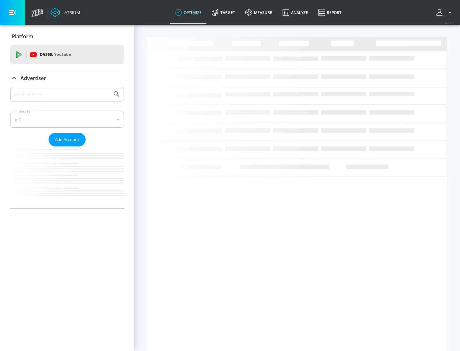  Describe the element at coordinates (61, 94) in the screenshot. I see `input: Search by name` at that location.